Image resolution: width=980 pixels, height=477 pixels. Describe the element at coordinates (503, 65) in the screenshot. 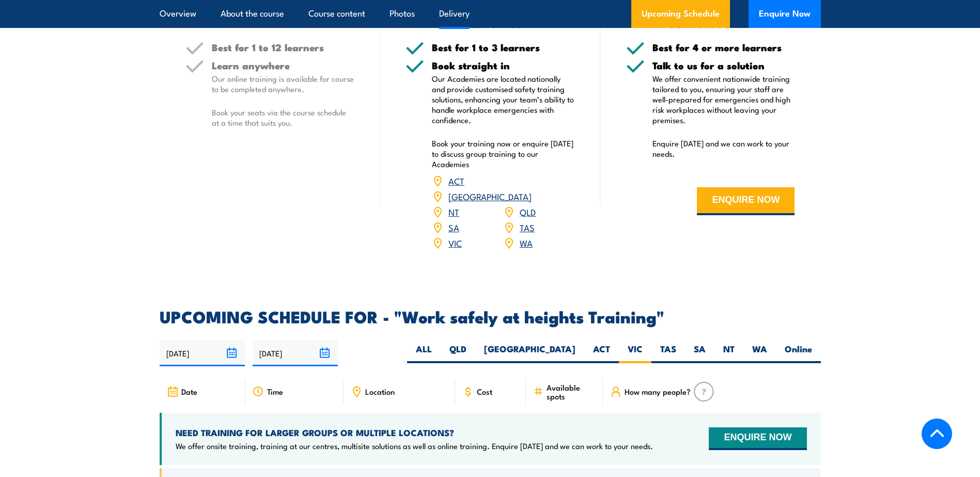

I see `h5: Book straight in` at that location.